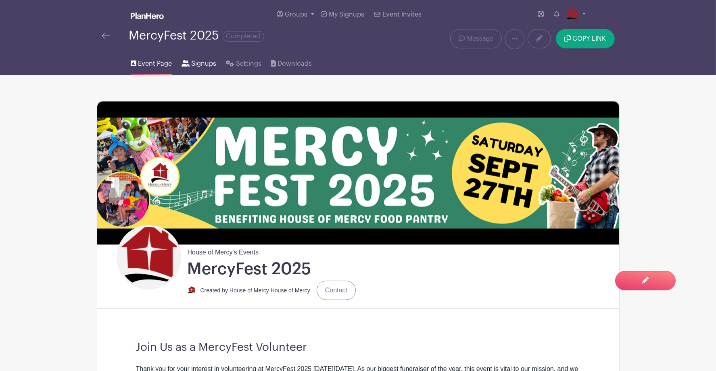  Describe the element at coordinates (585, 39) in the screenshot. I see `button: COPY LINK` at that location.